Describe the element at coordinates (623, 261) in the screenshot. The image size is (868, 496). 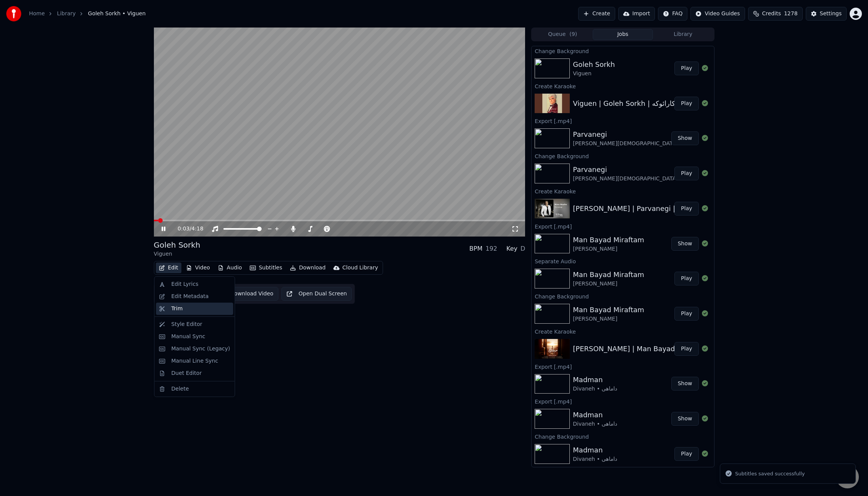
I see `div: Separate Audio` at that location.